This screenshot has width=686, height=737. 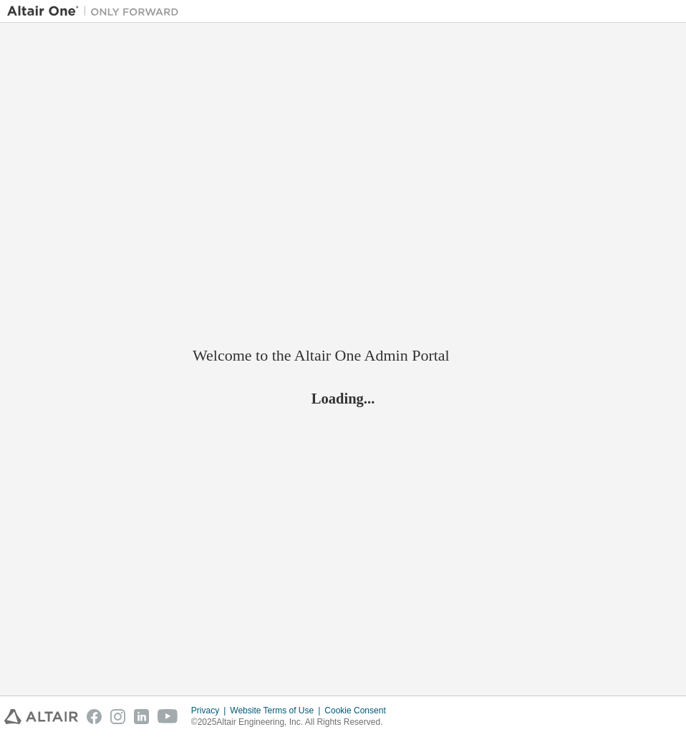 What do you see at coordinates (41, 716) in the screenshot?
I see `img: altair_logo.svg` at bounding box center [41, 716].